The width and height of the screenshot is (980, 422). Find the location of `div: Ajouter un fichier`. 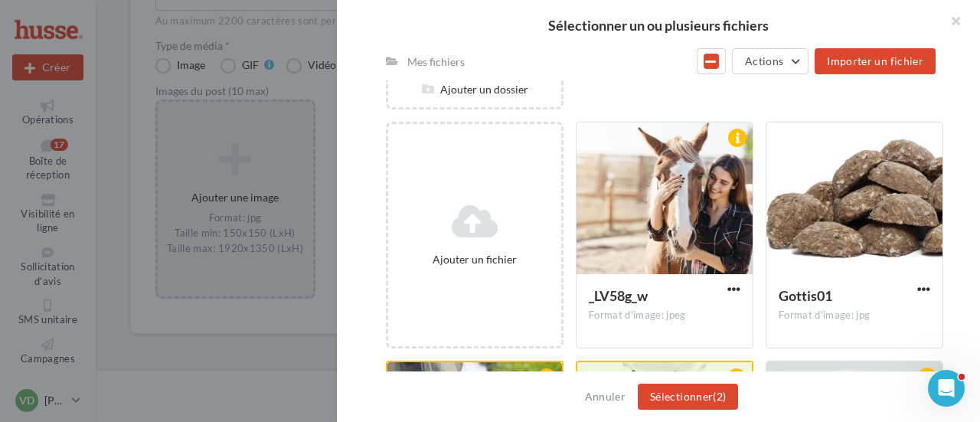

div: Ajouter un fichier is located at coordinates (475, 260).